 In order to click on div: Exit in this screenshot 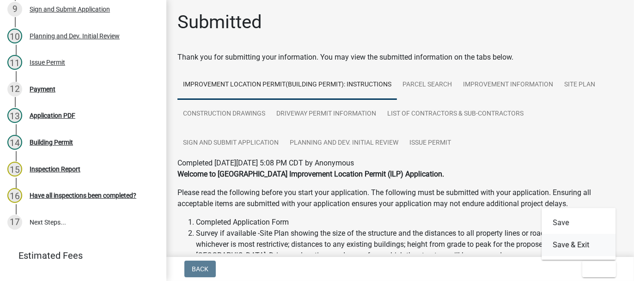, I will do `click(578, 234)`.